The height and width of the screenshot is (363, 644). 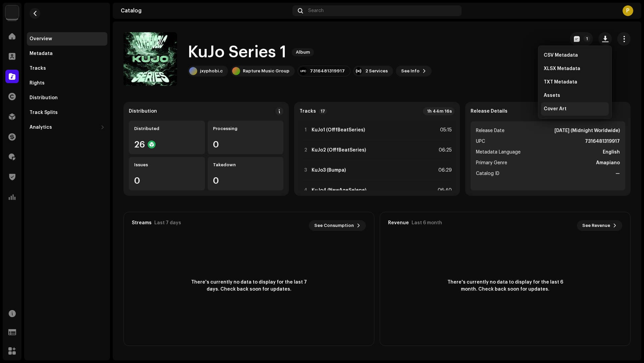 I want to click on span: Search, so click(x=316, y=11).